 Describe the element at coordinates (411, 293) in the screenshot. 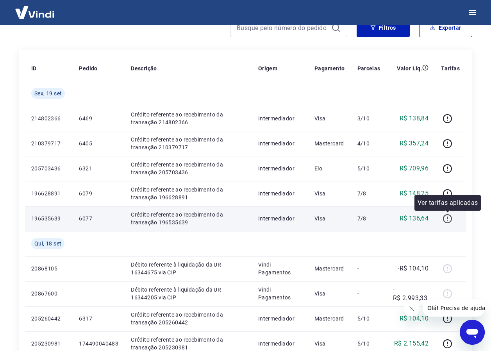

I see `p: -R$ 2.993,33` at that location.